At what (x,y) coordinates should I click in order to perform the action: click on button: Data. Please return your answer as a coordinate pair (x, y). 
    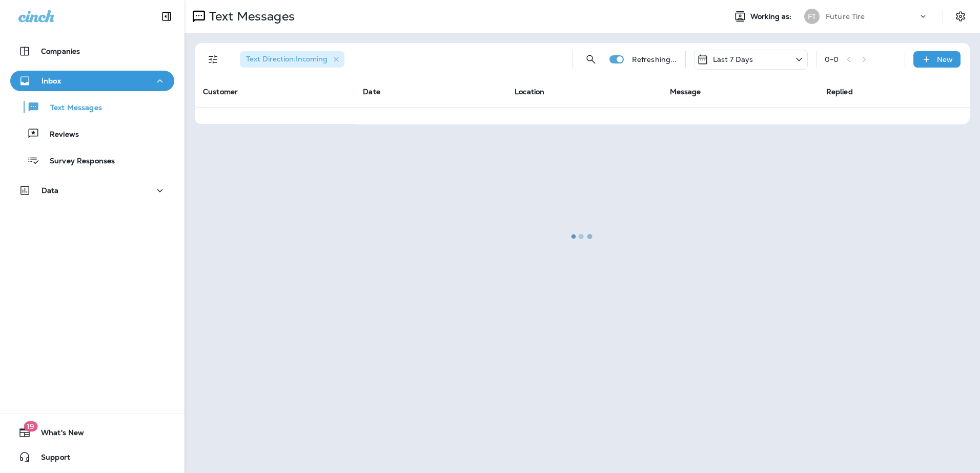
    Looking at the image, I should click on (92, 190).